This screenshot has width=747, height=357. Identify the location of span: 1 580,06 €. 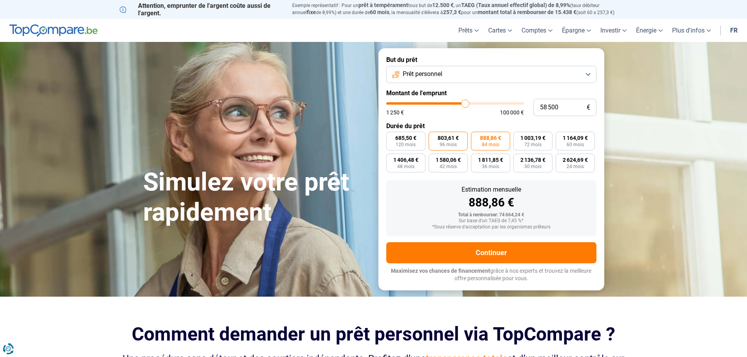
(448, 160).